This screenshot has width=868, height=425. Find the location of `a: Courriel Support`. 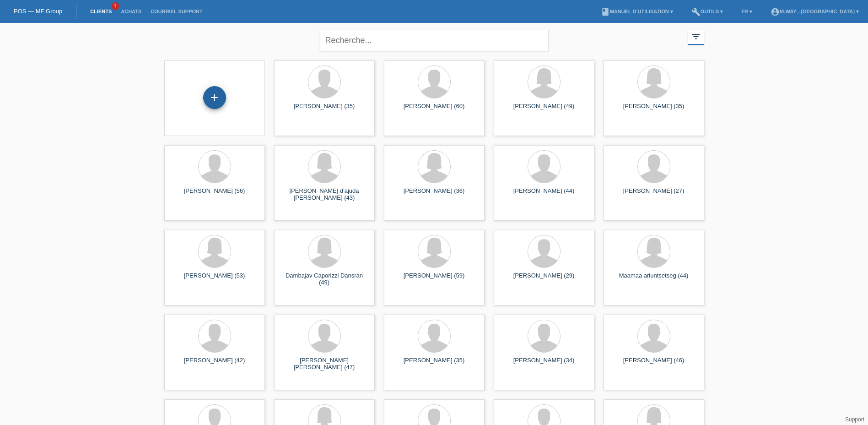

a: Courriel Support is located at coordinates (176, 12).